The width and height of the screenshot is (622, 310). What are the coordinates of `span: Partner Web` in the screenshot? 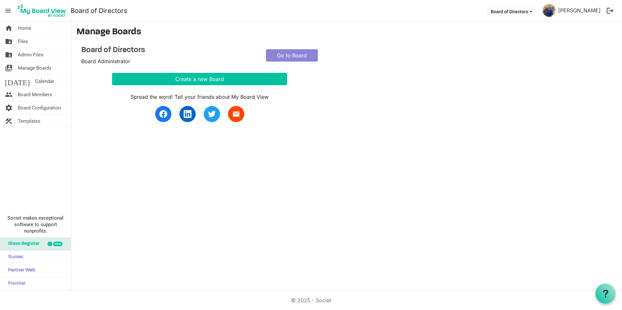 It's located at (20, 271).